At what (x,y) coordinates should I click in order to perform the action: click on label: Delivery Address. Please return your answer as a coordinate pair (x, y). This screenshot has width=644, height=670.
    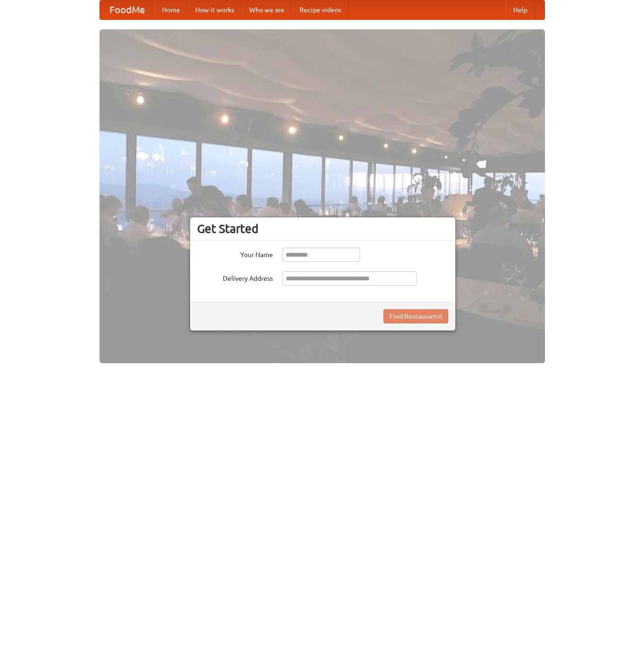
    Looking at the image, I should click on (235, 278).